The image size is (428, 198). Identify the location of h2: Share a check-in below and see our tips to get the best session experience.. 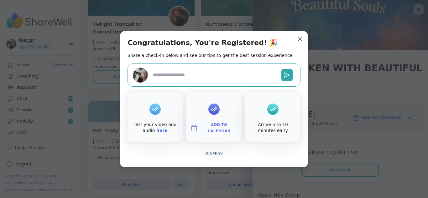
(211, 55).